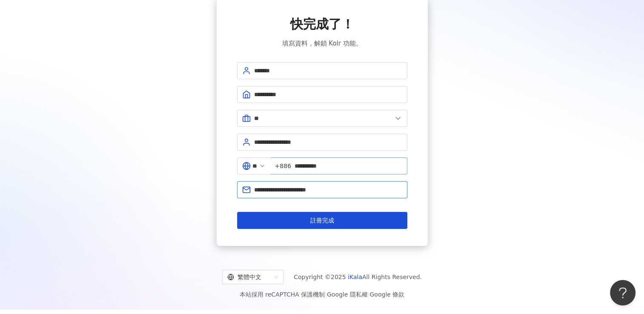  Describe the element at coordinates (347, 294) in the screenshot. I see `a: Google 隱私權` at that location.